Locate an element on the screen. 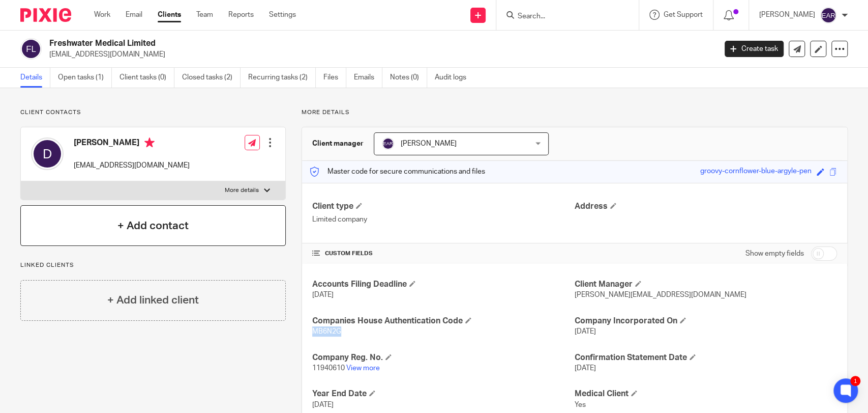  h4: Companies House Authentication Code is located at coordinates (443, 321).